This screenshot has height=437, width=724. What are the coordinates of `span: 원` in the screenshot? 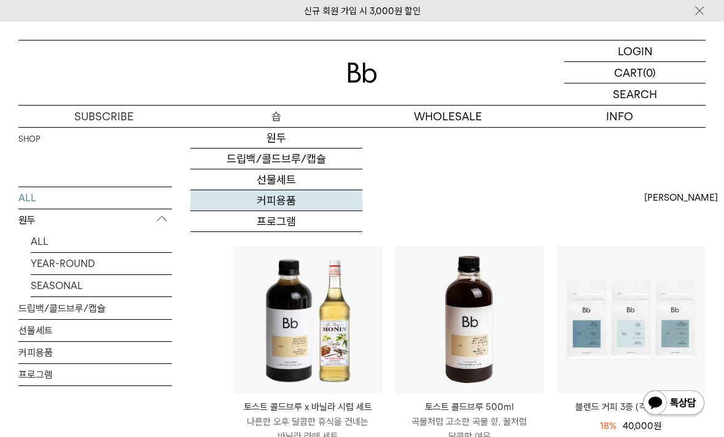 It's located at (657, 426).